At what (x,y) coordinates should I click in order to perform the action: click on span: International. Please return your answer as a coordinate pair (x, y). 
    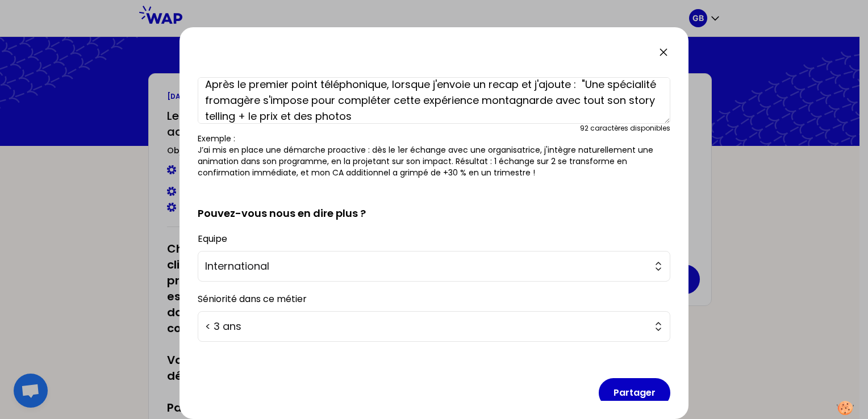
    Looking at the image, I should click on (426, 266).